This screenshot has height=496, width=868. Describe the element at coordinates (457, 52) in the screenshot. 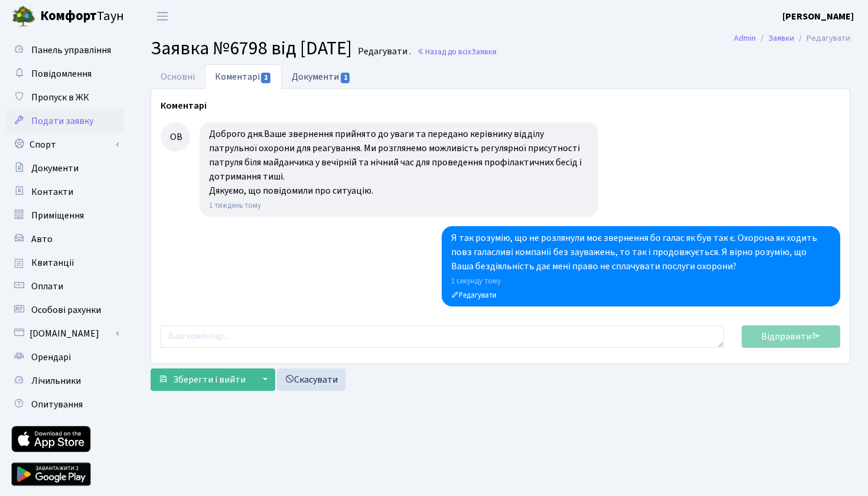

I see `a: Назад до всіхЗаявки` at that location.